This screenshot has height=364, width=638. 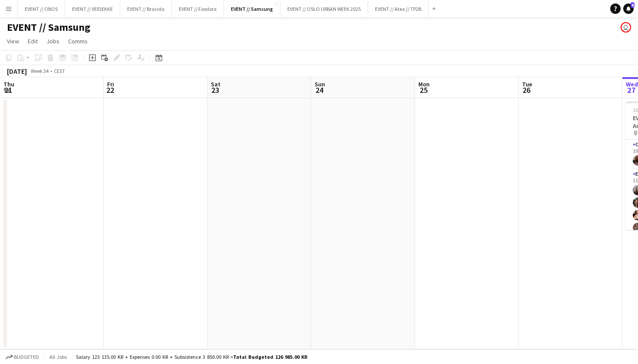 What do you see at coordinates (9, 84) in the screenshot?
I see `span: Thu` at bounding box center [9, 84].